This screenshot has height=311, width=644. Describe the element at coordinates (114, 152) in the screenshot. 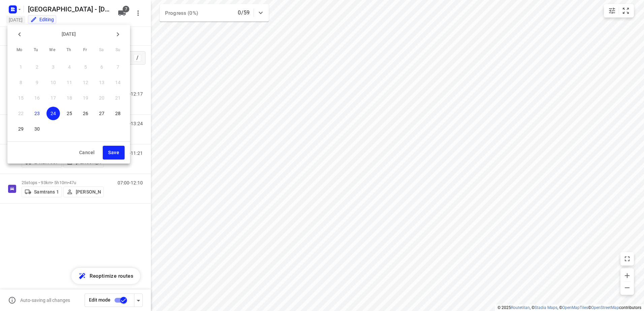

I see `button: Save` at that location.